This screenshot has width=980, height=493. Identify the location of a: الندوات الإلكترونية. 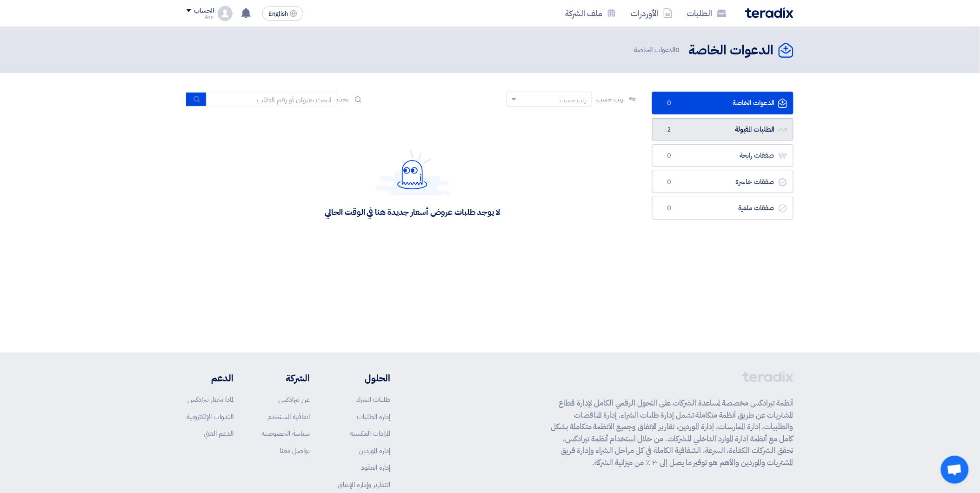
(210, 417).